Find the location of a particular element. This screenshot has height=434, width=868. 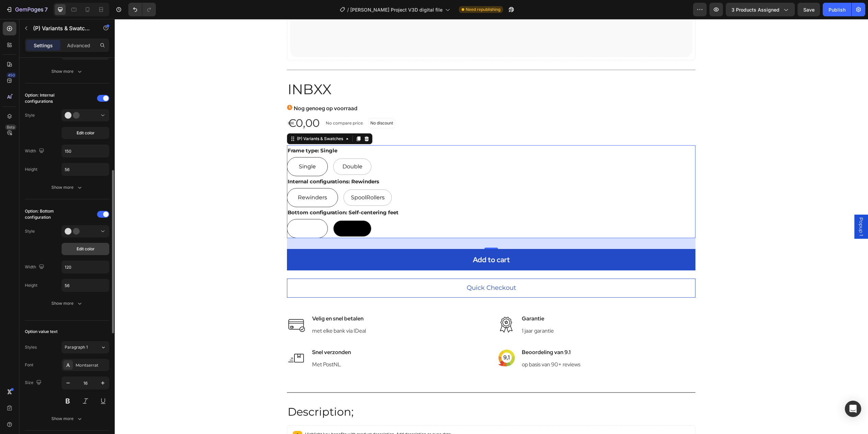

legend: Internal configurations: Rewinders is located at coordinates (219, 162).